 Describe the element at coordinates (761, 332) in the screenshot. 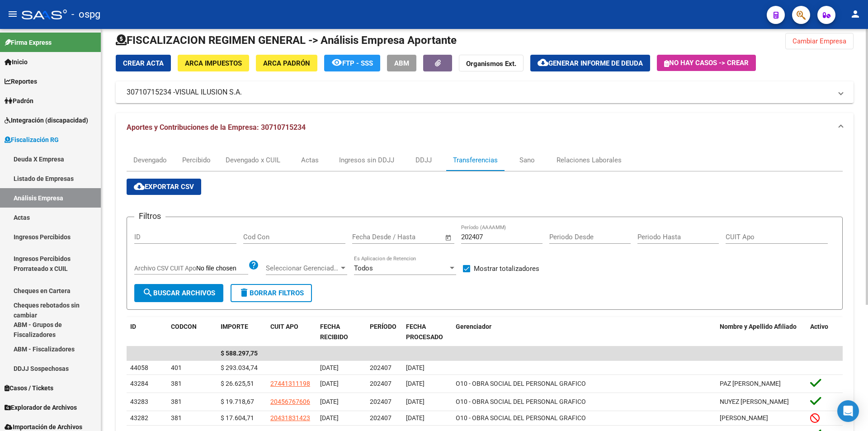

I see `datatable-header-cell: Nombre y Apellido Afiliado` at that location.